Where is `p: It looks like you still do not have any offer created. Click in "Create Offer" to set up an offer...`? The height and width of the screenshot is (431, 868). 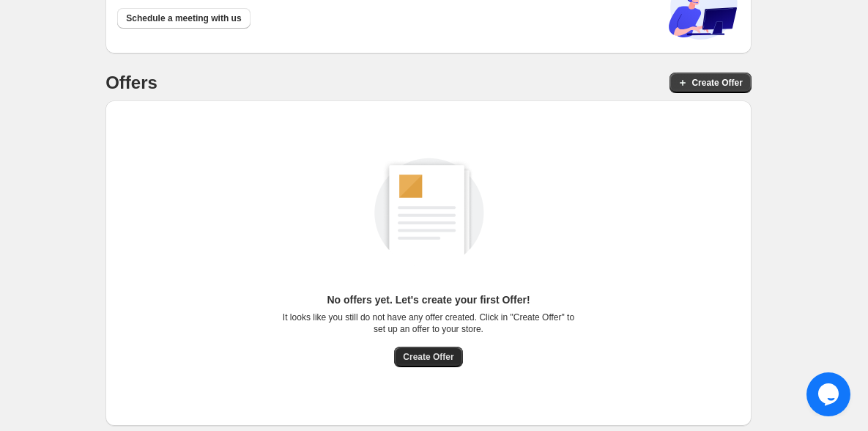
p: It looks like you still do not have any offer created. Click in "Create Offer" to set up an offer... is located at coordinates (428, 323).